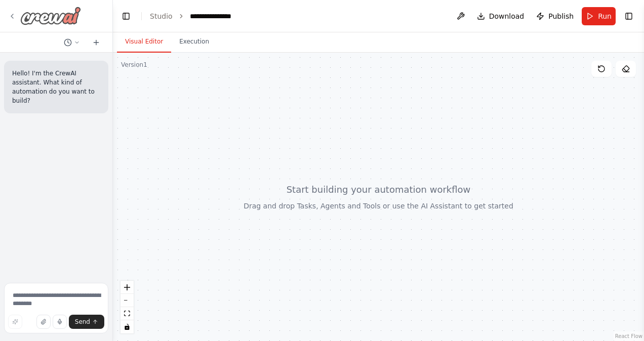 The height and width of the screenshot is (341, 644). What do you see at coordinates (86, 322) in the screenshot?
I see `button: Send` at bounding box center [86, 322].